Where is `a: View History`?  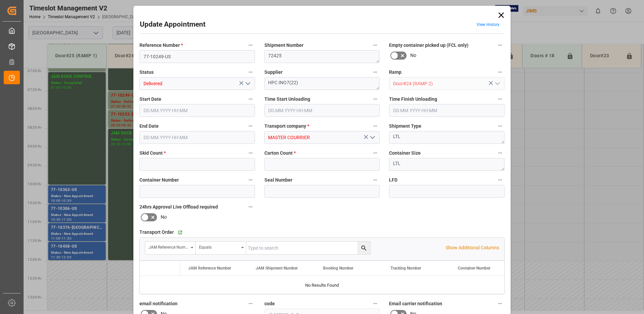 a: View History is located at coordinates (488, 25).